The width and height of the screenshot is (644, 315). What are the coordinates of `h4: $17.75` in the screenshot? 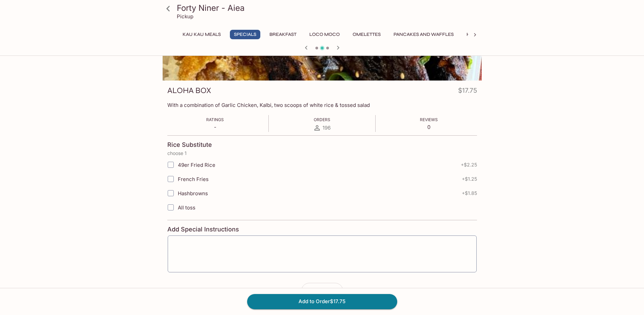 It's located at (468, 92).